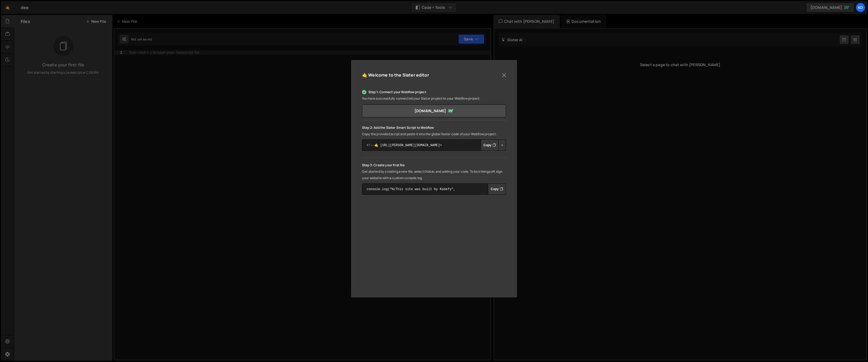 This screenshot has height=362, width=868. What do you see at coordinates (434, 128) in the screenshot?
I see `p: Step 2: Add the Slater Smart Script to Webflow` at bounding box center [434, 128].